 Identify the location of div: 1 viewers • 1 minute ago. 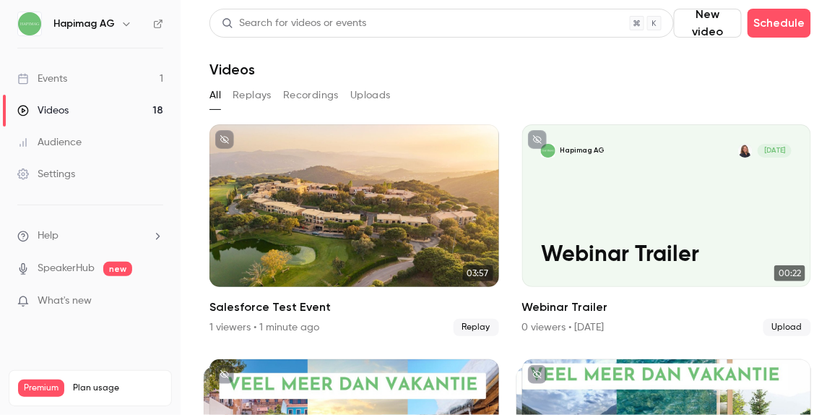
(264, 327).